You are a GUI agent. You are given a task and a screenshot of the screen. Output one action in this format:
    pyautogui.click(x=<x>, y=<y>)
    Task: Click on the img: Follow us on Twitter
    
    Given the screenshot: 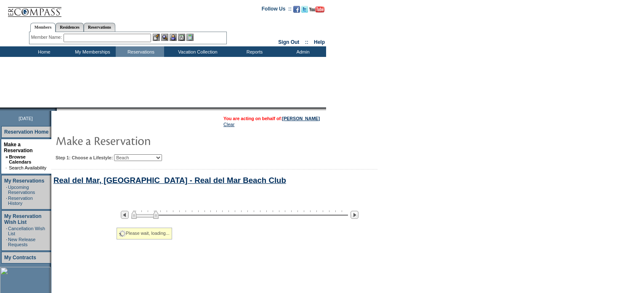 What is the action you would take?
    pyautogui.click(x=305, y=9)
    